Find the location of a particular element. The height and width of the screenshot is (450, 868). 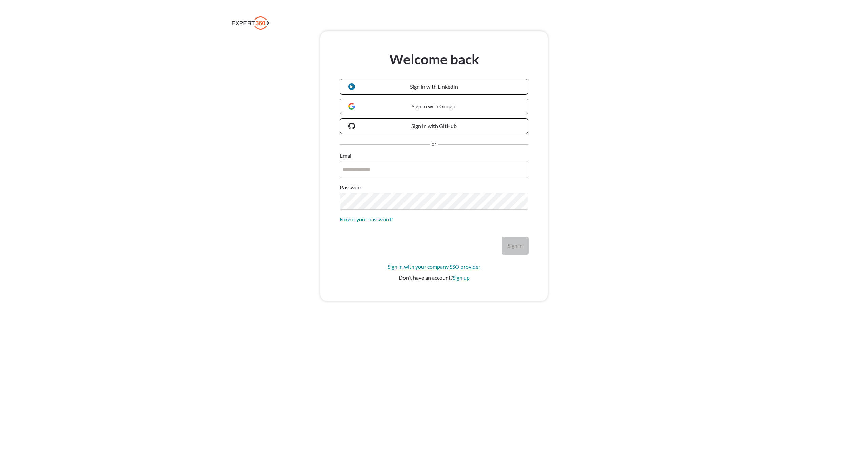

a: Sign in with GitHub is located at coordinates (434, 126).